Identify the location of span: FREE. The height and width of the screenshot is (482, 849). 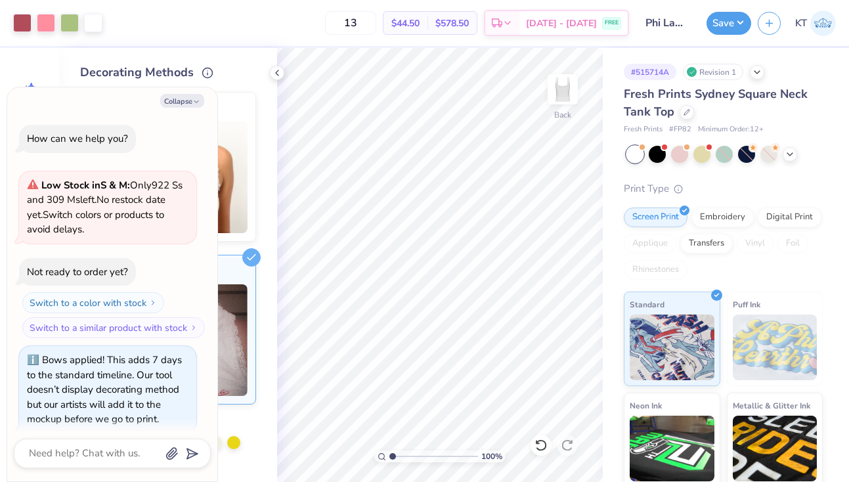
(611, 23).